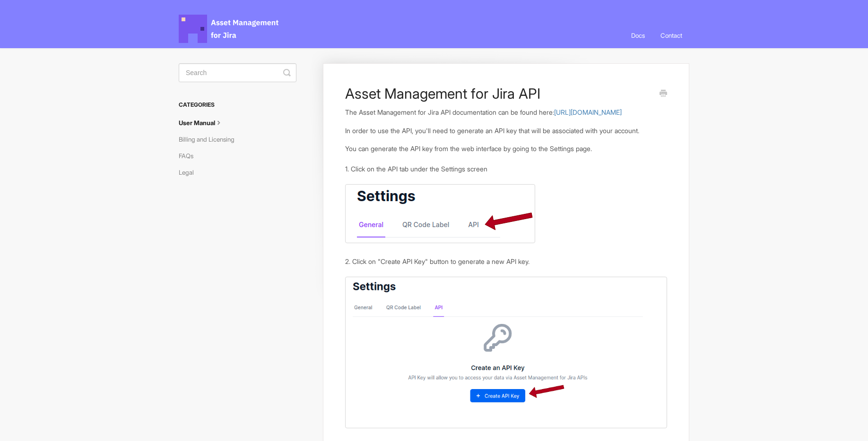  I want to click on img: file-a1mtJv9jwH.png, so click(440, 213).